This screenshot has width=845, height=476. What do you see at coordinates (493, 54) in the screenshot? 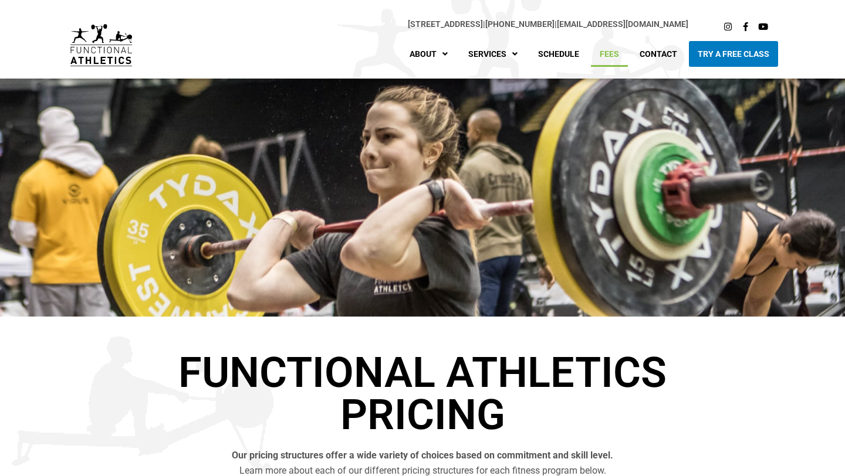
I see `a: Services` at bounding box center [493, 54].